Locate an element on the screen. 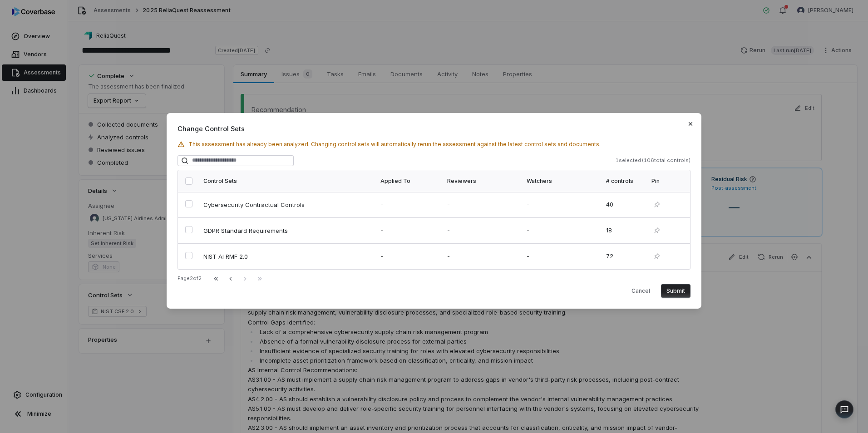  span: GDPR Standard Requirements is located at coordinates (246, 231).